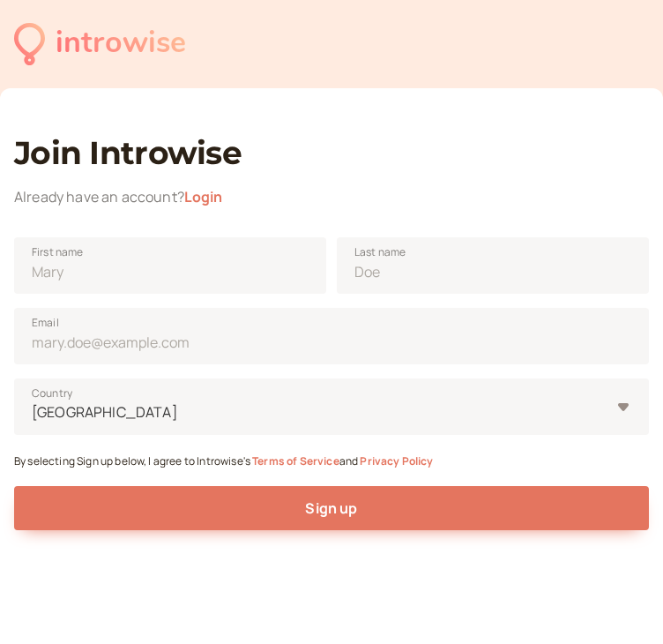 This screenshot has height=644, width=663. Describe the element at coordinates (99, 43) in the screenshot. I see `a: introwise` at that location.